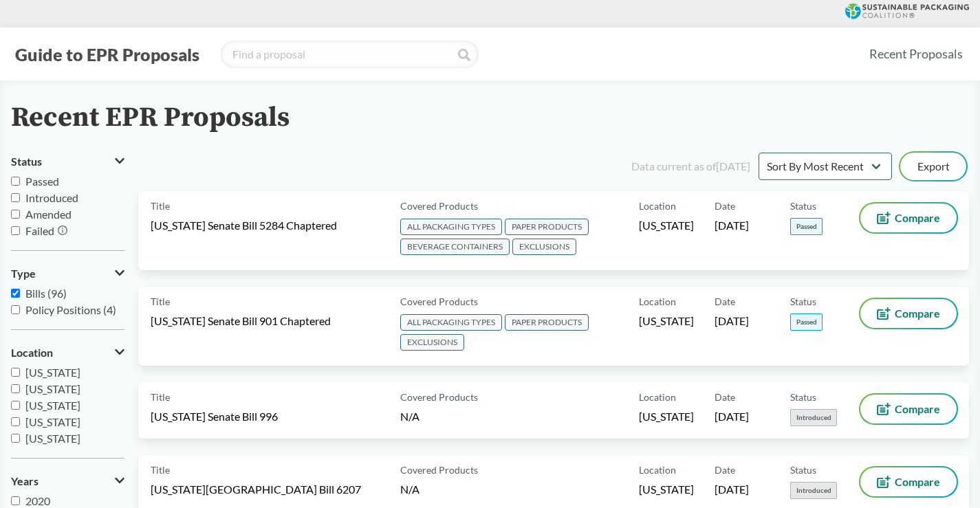 This screenshot has width=980, height=508. I want to click on button: Export, so click(933, 166).